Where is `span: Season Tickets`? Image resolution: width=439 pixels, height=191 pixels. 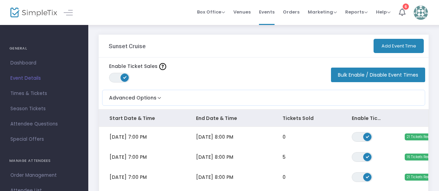
span: Season Tickets is located at coordinates (44, 109).